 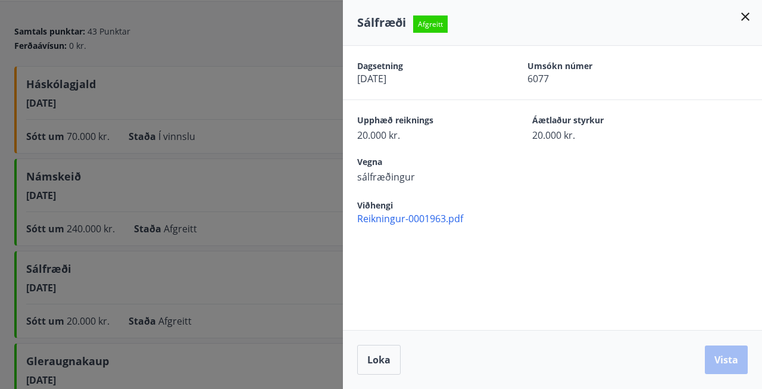 I want to click on span: Sálfræði, so click(x=381, y=22).